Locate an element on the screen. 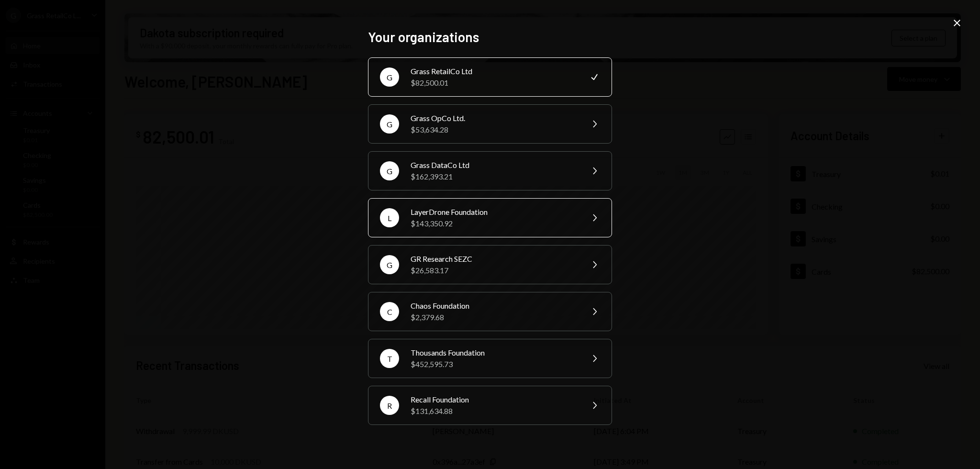  div: LayerDrone Foundation is located at coordinates (494, 212).